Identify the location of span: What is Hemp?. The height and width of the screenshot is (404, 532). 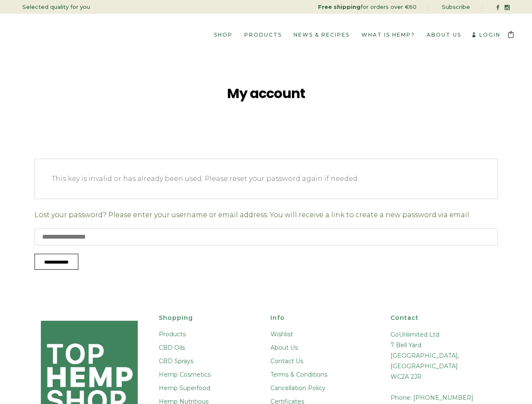
(388, 34).